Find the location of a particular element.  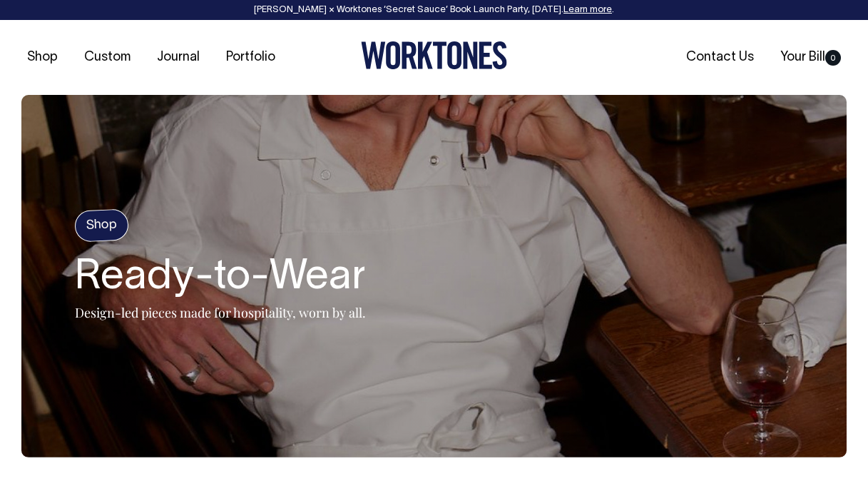

span: 0 is located at coordinates (833, 58).